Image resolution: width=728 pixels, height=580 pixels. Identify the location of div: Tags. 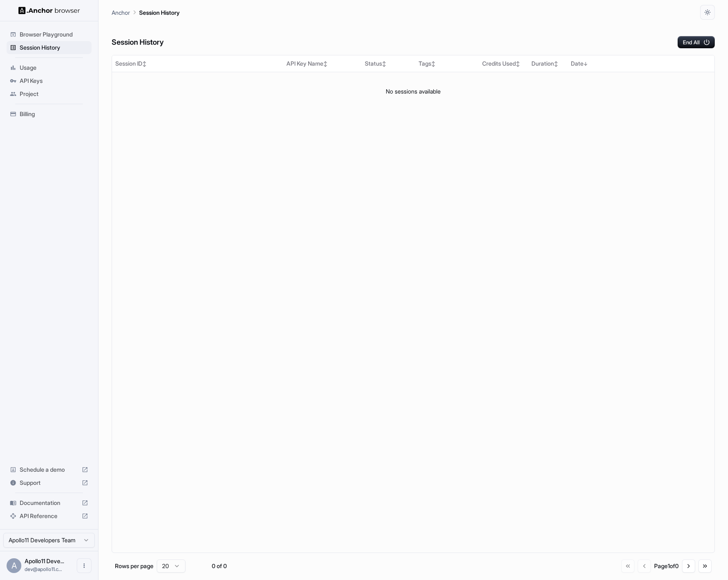
(447, 63).